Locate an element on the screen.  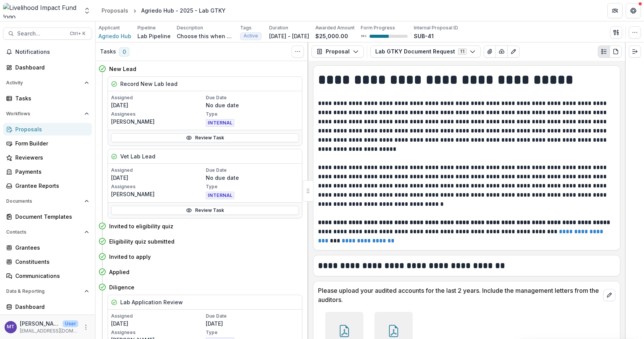
p: 50 % is located at coordinates (363, 37).